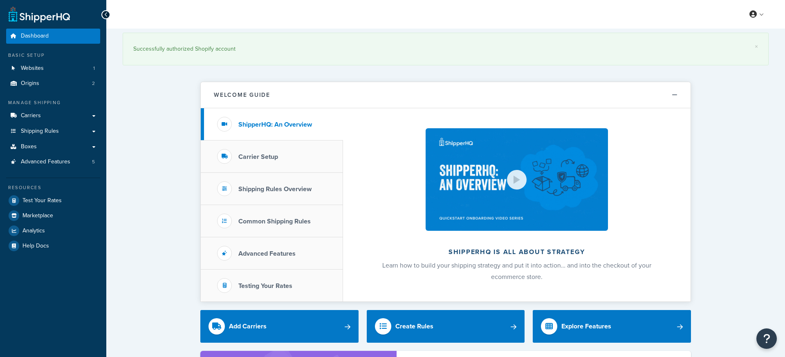 This screenshot has height=357, width=785. Describe the element at coordinates (38, 216) in the screenshot. I see `span: Marketplace` at that location.